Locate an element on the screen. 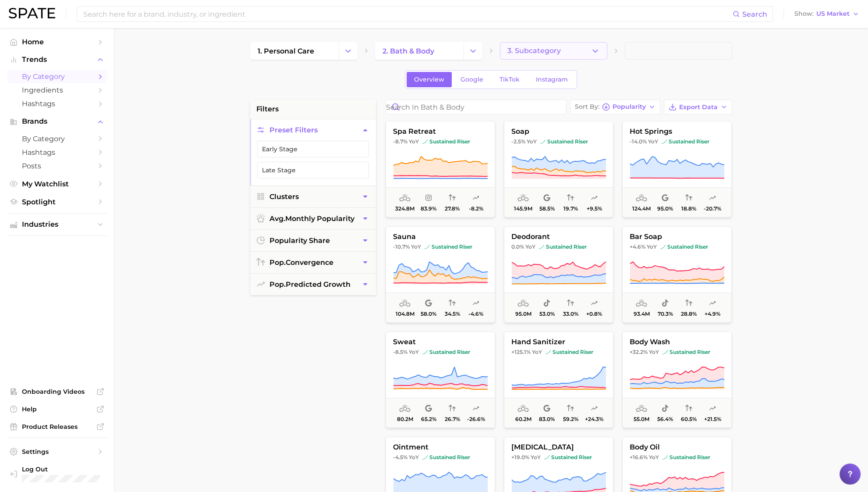 Image resolution: width=868 pixels, height=492 pixels. span: Log Out is located at coordinates (77, 469).